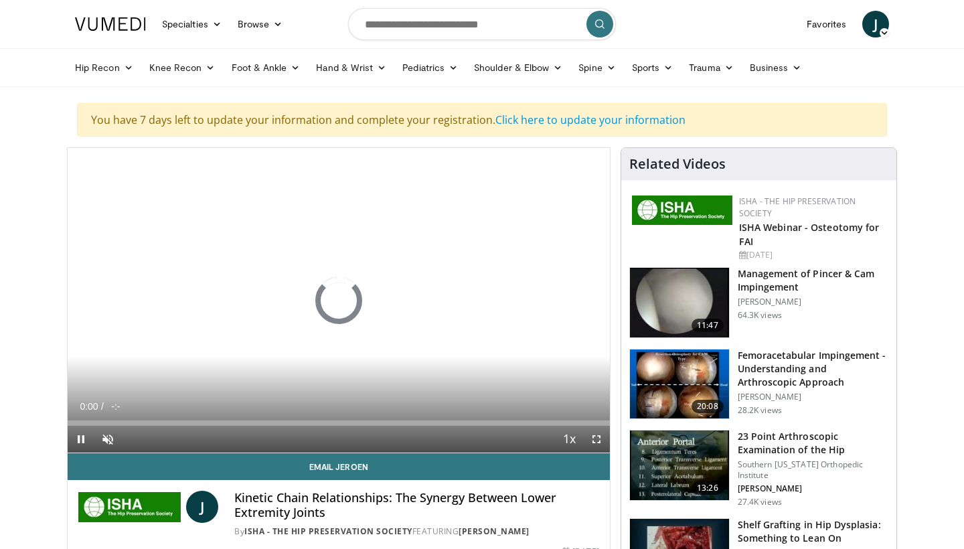 This screenshot has height=549, width=964. I want to click on button: Pause, so click(81, 439).